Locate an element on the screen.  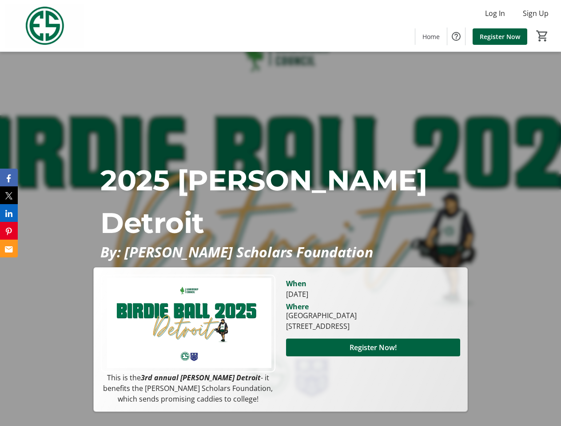
button: Log In is located at coordinates (495, 13).